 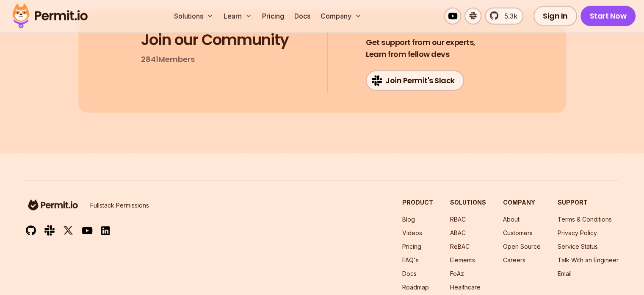 I want to click on a: Join Permit's Slack, so click(x=415, y=81).